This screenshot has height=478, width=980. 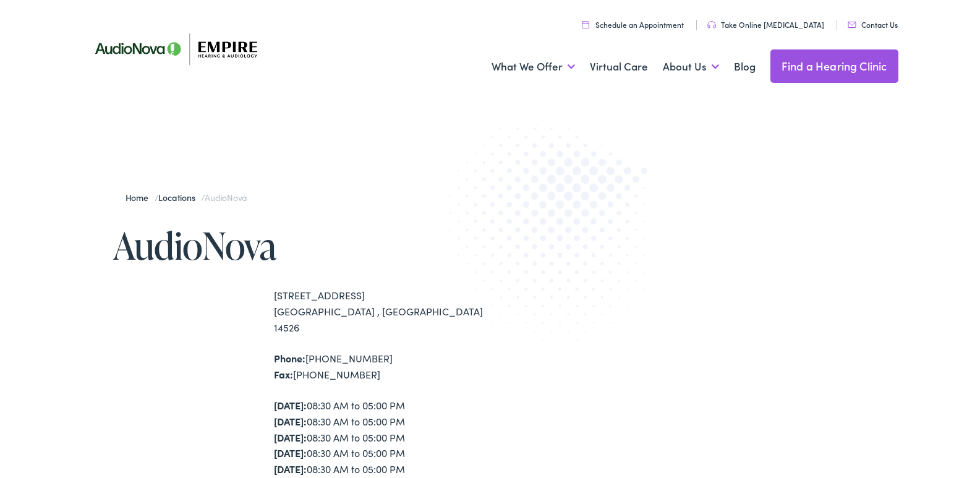 I want to click on a: Virtual Care, so click(x=619, y=66).